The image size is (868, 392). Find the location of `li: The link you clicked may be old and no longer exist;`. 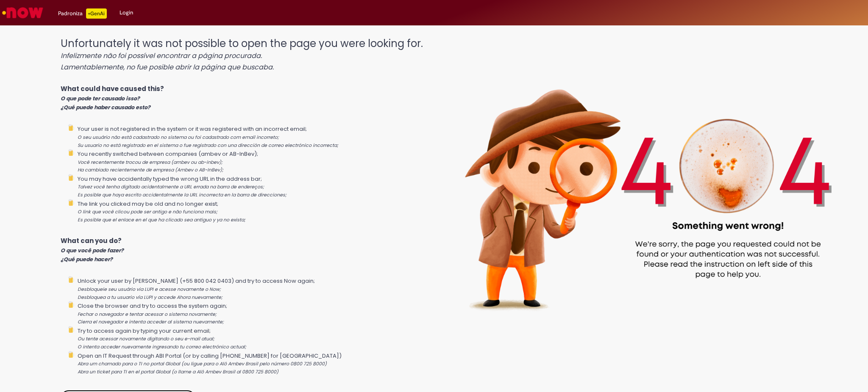

li: The link you clicked may be old and no longer exist; is located at coordinates (250, 211).